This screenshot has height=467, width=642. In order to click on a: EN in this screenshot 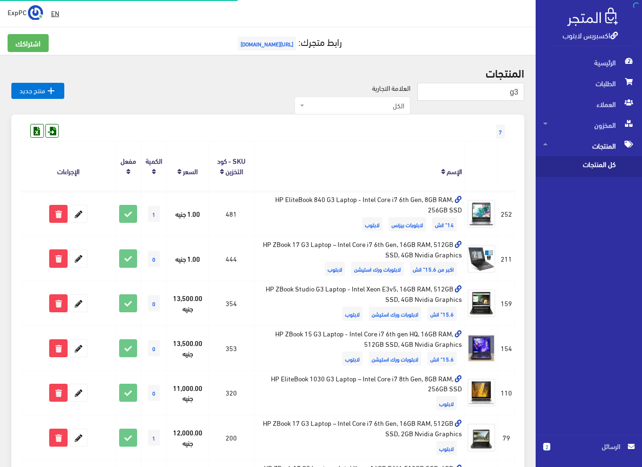, I will do `click(55, 13)`.